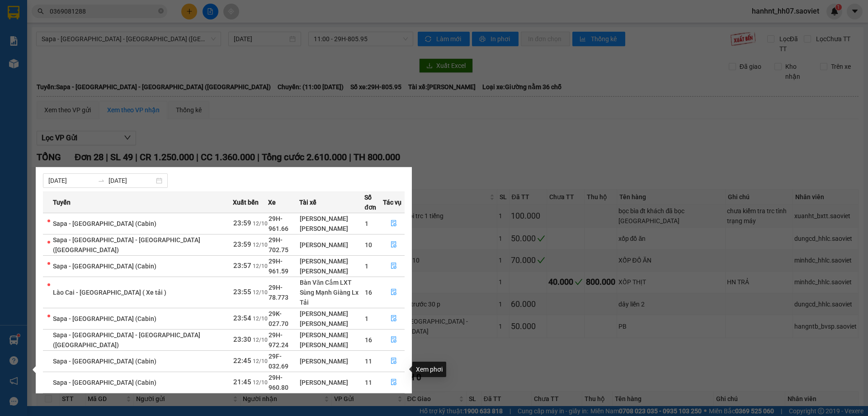  I want to click on span: Xe, so click(271, 202).